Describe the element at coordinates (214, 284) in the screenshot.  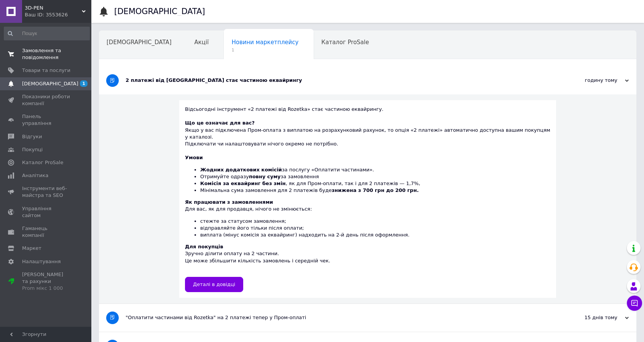
I see `span: Деталі в довідці` at that location.